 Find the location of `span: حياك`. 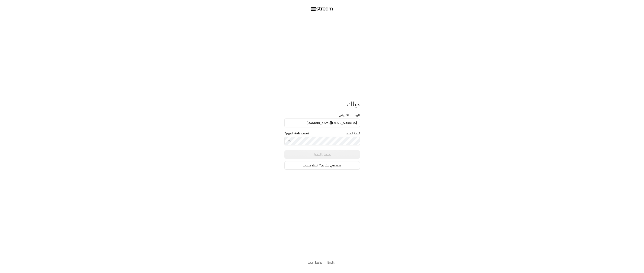

span: حياك is located at coordinates (353, 104).